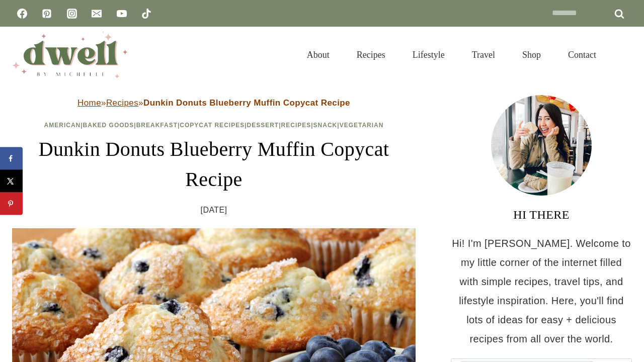 The width and height of the screenshot is (644, 362). I want to click on nav: Primary Navigation, so click(451, 55).